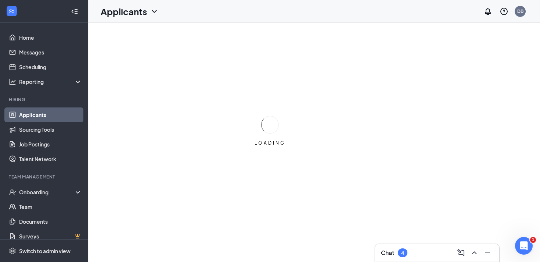  I want to click on div: 4, so click(403, 252).